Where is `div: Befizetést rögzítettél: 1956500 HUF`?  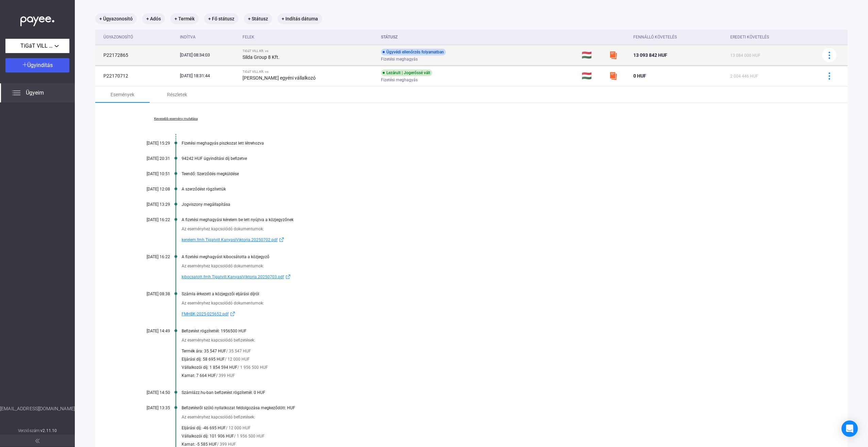 div: Befizetést rögzítettél: 1956500 HUF is located at coordinates (497, 331).